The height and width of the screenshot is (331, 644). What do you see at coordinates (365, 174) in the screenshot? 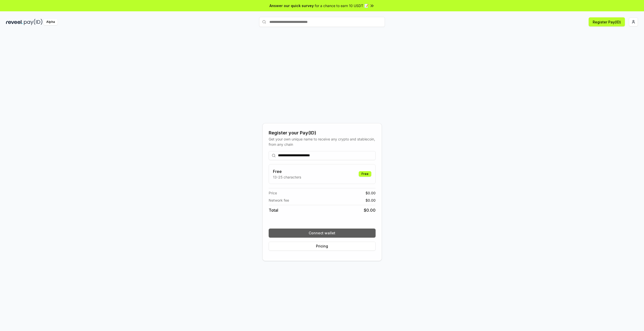
I see `div: Free` at bounding box center [365, 174].